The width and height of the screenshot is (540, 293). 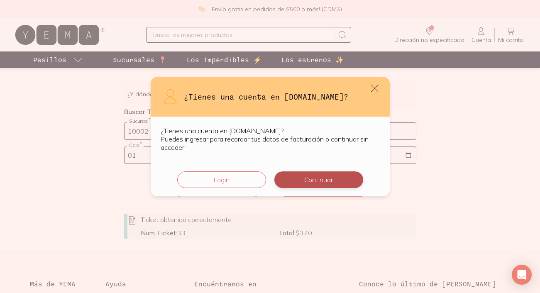 What do you see at coordinates (319, 180) in the screenshot?
I see `button: Continuar` at bounding box center [319, 180].